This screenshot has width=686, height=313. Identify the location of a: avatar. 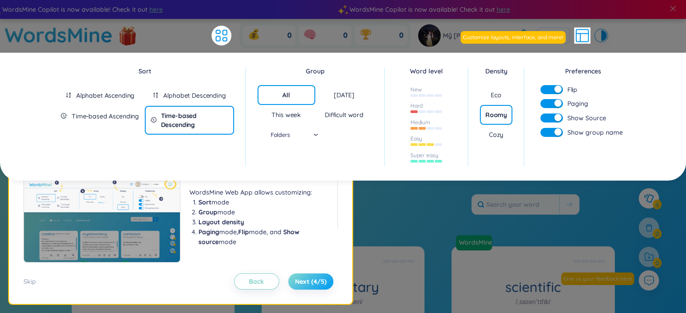
(430, 36).